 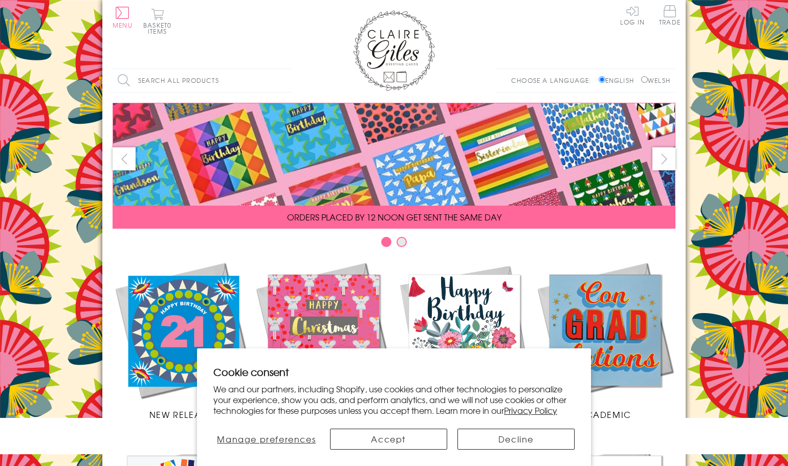 What do you see at coordinates (394, 400) in the screenshot?
I see `p: We and our partners, including Shopify, use cookies and other technologies to personalize your ex...` at bounding box center [394, 400].